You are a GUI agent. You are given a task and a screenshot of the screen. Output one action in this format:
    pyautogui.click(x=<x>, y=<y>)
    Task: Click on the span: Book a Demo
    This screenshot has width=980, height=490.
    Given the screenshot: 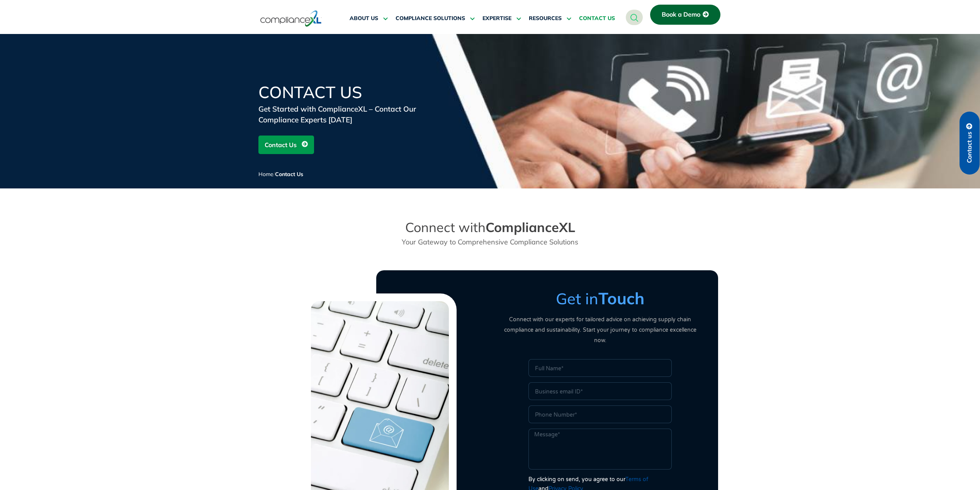 What is the action you would take?
    pyautogui.click(x=681, y=14)
    